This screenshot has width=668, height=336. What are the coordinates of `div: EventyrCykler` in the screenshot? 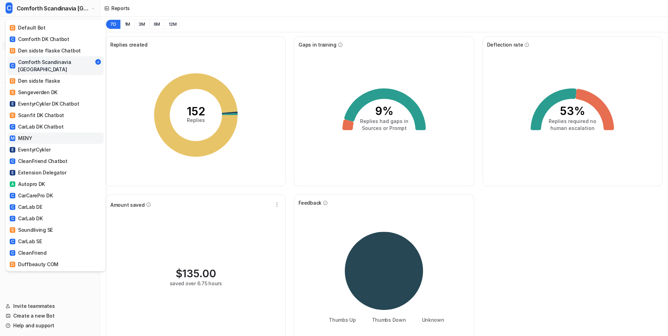 It's located at (30, 150).